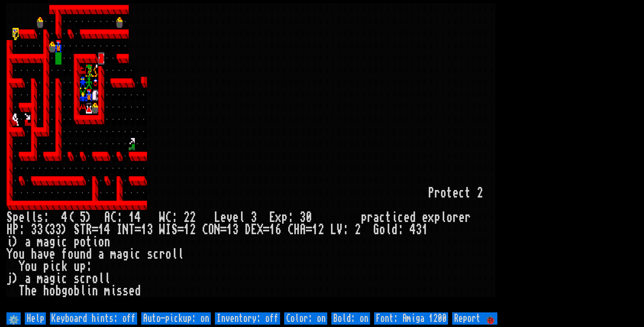 The image size is (644, 327). What do you see at coordinates (89, 230) in the screenshot?
I see `div: R` at bounding box center [89, 230].